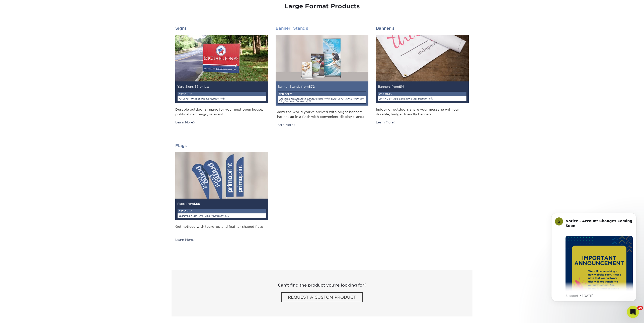  Describe the element at coordinates (15, 16) in the screenshot. I see `div: Profile image for Support` at that location.